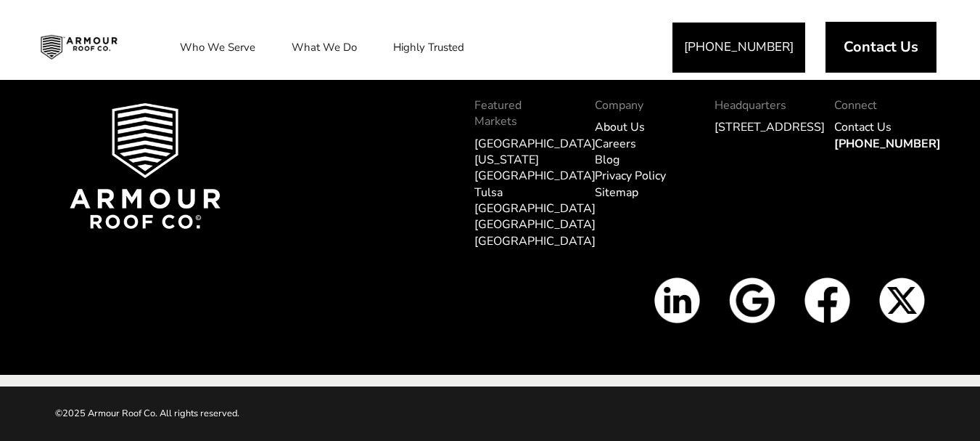  Describe the element at coordinates (751, 300) in the screenshot. I see `a: Google Icon White` at that location.